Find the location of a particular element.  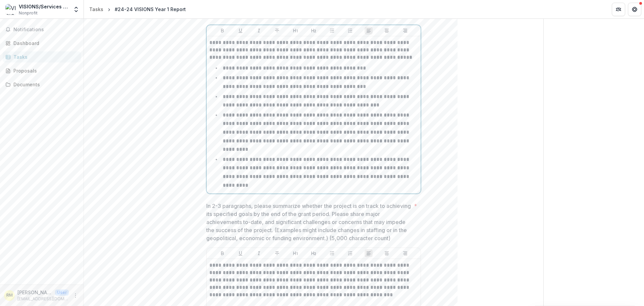

div: Documents is located at coordinates (44, 84).